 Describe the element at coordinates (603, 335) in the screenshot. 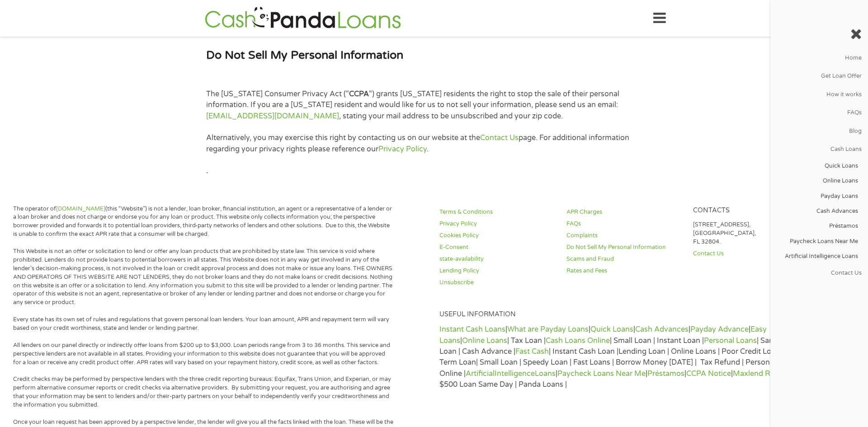

I see `a: Easy Loans` at that location.